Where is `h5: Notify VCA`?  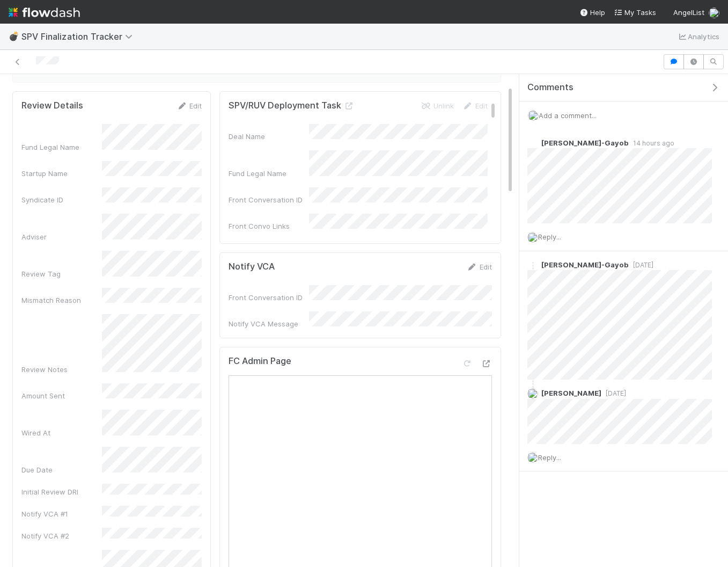
h5: Notify VCA is located at coordinates (251, 267).